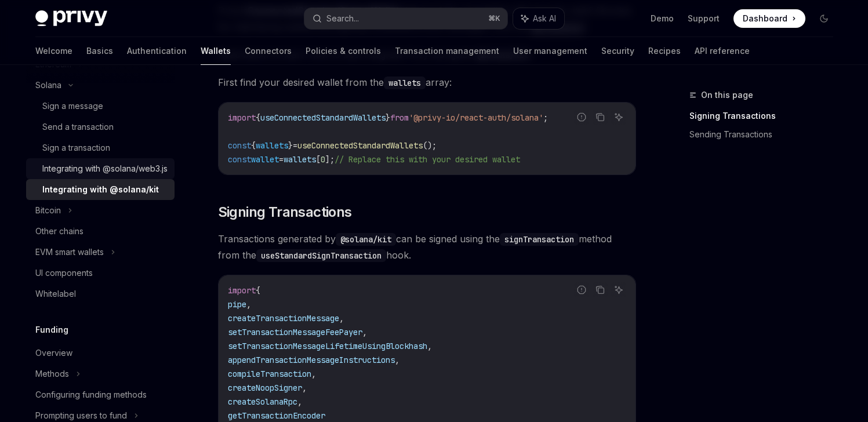 The width and height of the screenshot is (868, 422). I want to click on a: Recipes, so click(664, 51).